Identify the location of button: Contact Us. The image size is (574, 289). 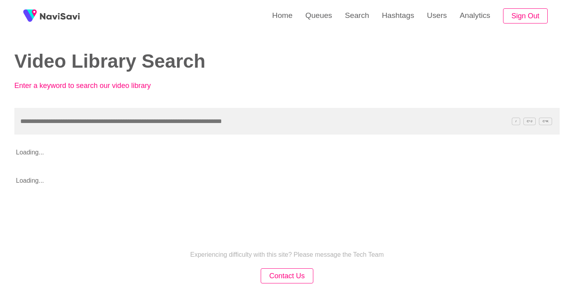
(287, 276).